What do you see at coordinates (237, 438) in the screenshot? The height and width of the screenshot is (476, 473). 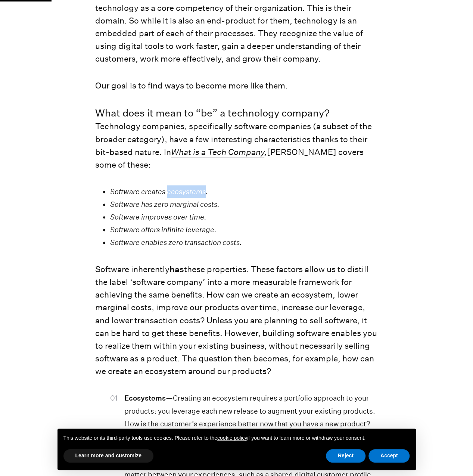 I see `div: This website or its third-party tools use cookies. Please refer to the if you want to learn more ...` at bounding box center [237, 438].